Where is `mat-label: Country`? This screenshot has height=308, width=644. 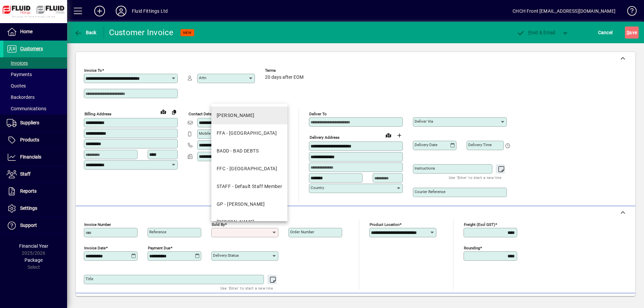 mat-label: Country is located at coordinates (317, 188).